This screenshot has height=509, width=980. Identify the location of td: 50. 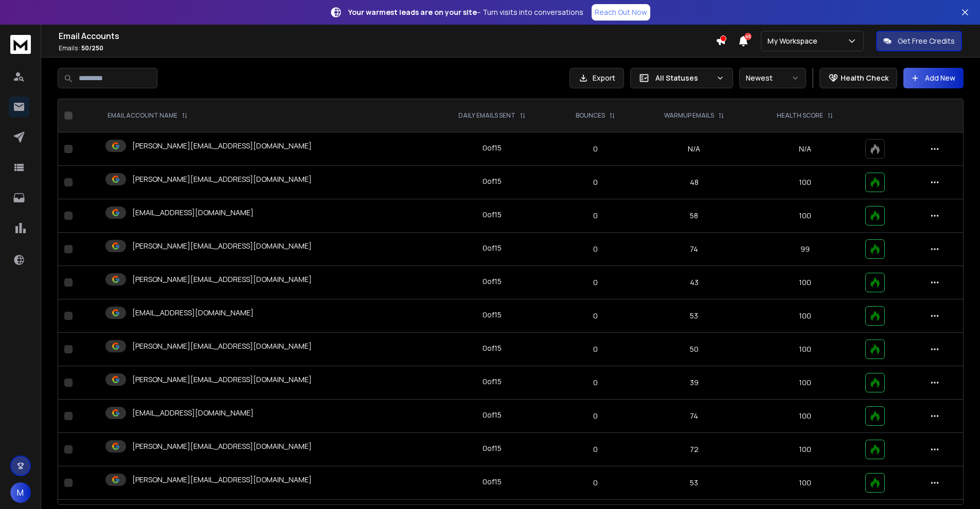
(694, 350).